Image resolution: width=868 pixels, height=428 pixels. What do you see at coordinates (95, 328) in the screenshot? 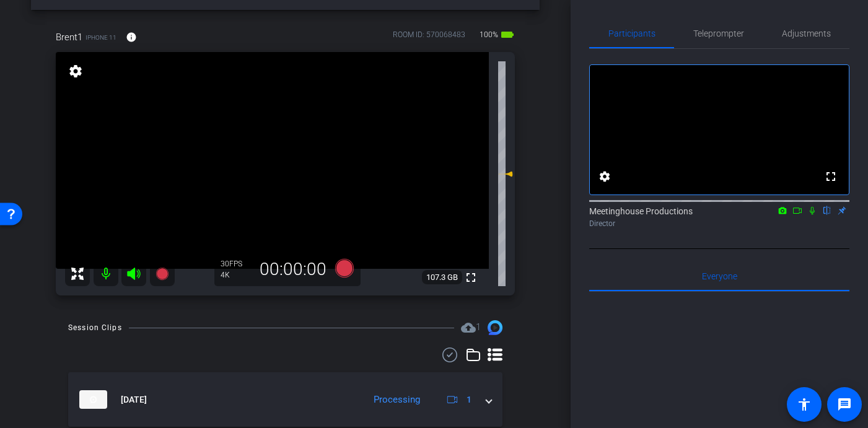
I see `div: Session Clips` at bounding box center [95, 328].